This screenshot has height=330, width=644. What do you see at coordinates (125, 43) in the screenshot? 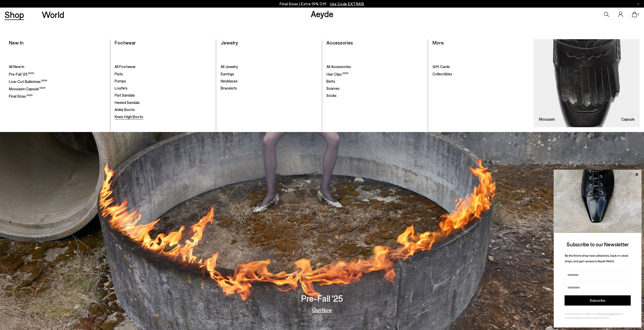
I see `span: Footwear` at bounding box center [125, 43].